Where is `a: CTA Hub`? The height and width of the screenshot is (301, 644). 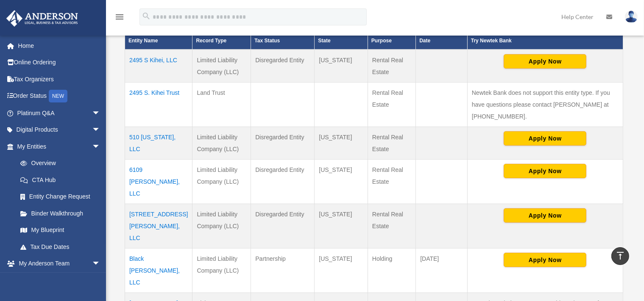
a: CTA Hub is located at coordinates (61, 180).